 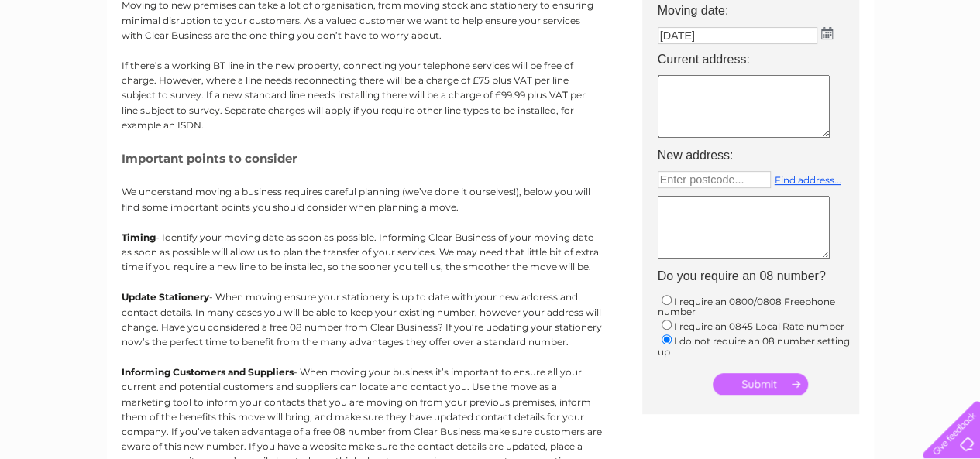 I want to click on th: Current address:, so click(x=759, y=60).